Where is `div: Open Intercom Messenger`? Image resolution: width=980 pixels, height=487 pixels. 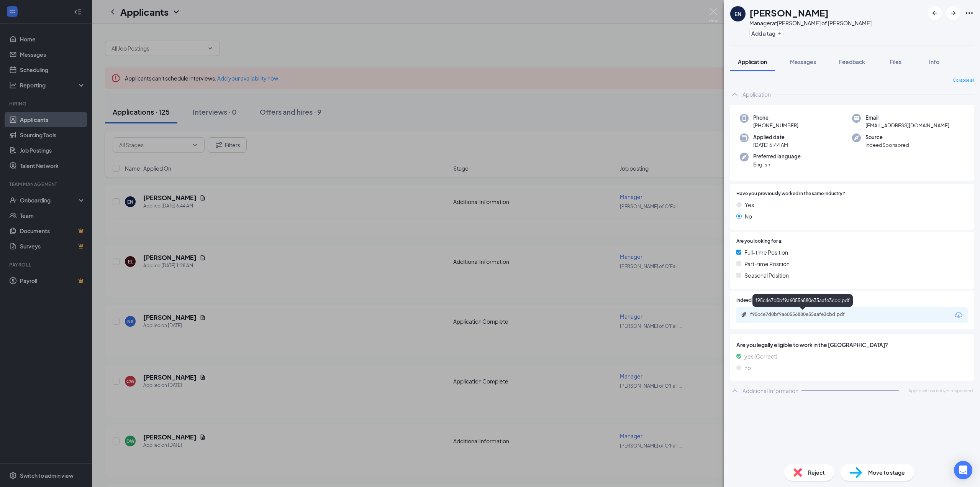 div: Open Intercom Messenger is located at coordinates (963, 470).